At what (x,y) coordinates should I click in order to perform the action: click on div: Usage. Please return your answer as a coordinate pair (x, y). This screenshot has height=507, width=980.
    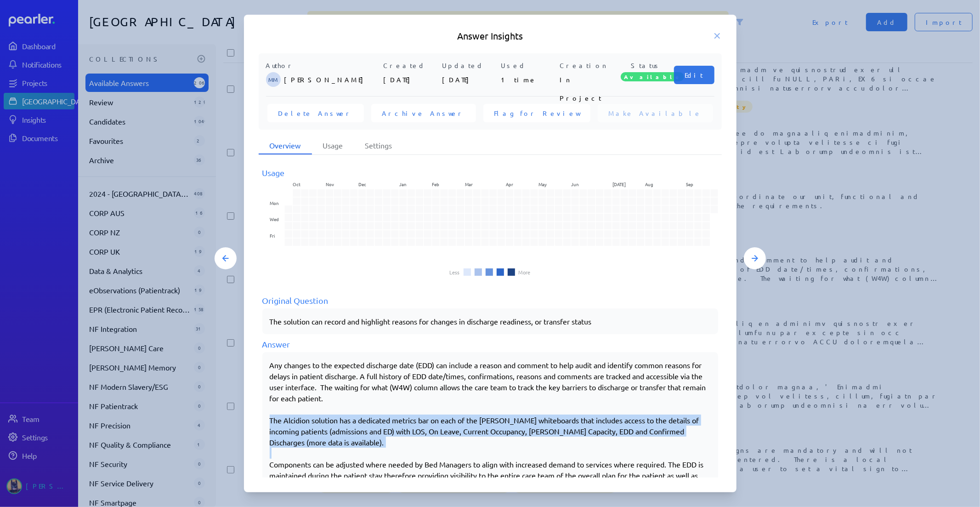
    Looking at the image, I should click on (490, 172).